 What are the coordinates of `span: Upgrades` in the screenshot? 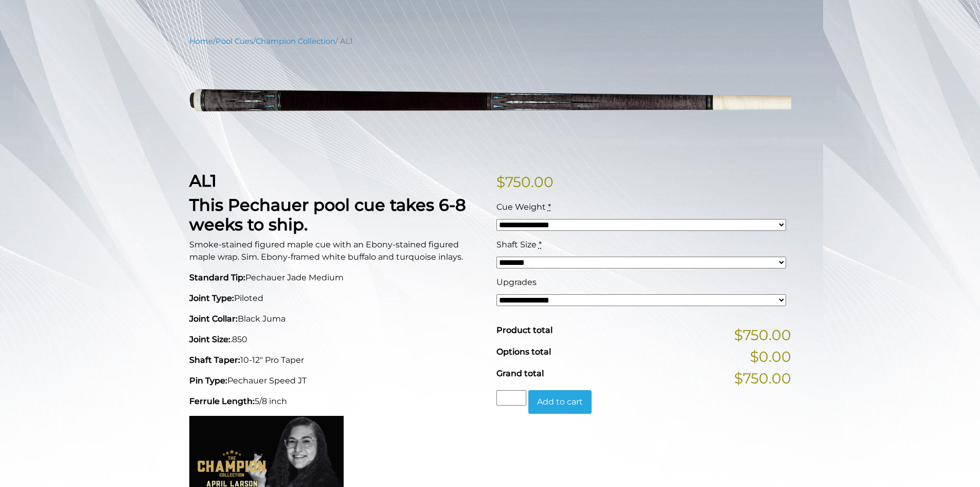 It's located at (517, 281).